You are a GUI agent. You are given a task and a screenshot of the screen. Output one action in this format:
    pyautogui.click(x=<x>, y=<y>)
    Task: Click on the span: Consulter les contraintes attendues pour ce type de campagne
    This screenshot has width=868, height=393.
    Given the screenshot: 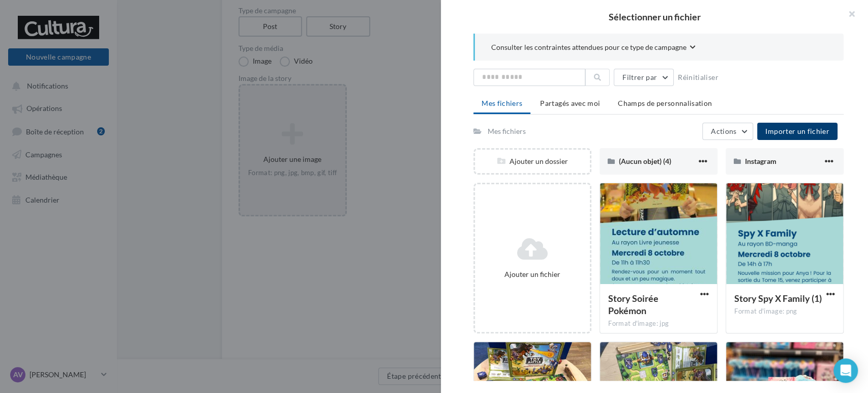 What is the action you would take?
    pyautogui.click(x=588, y=47)
    